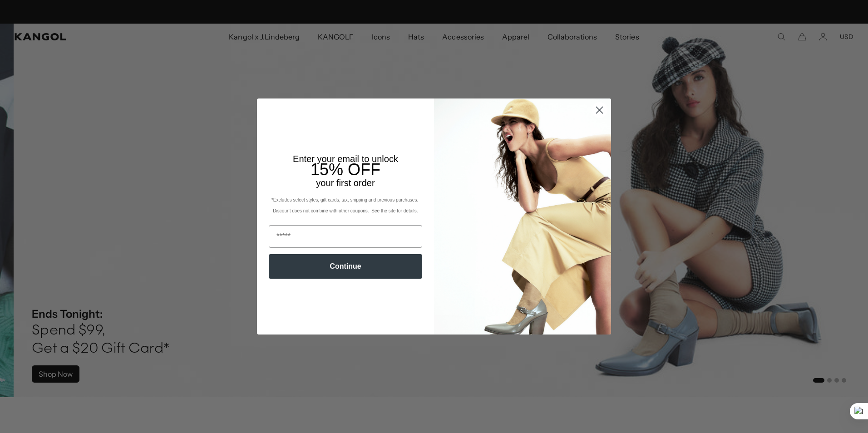  Describe the element at coordinates (345, 237) in the screenshot. I see `input: Email` at that location.